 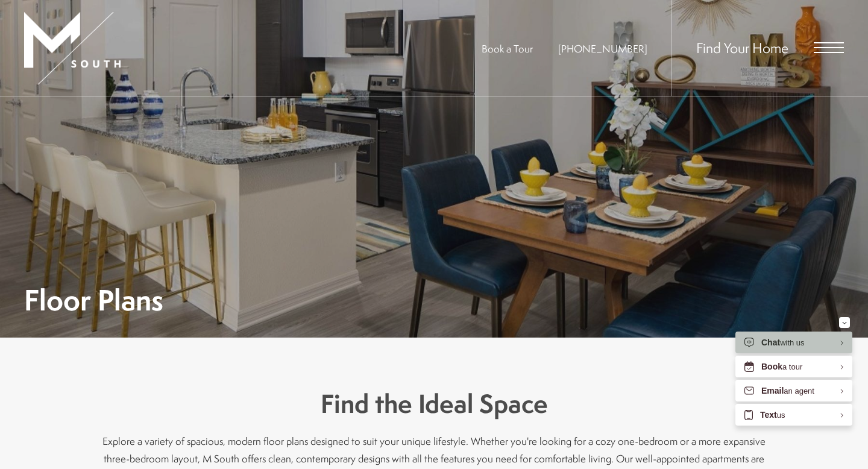 I want to click on span: Book a Tour, so click(x=507, y=48).